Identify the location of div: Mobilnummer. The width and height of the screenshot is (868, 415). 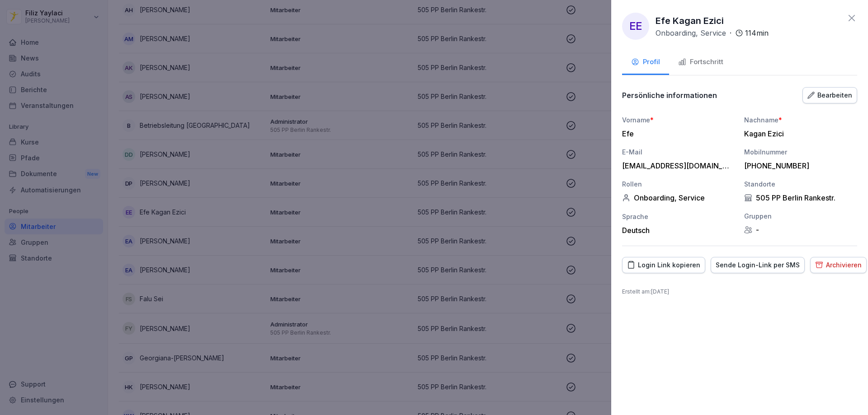
(800, 152).